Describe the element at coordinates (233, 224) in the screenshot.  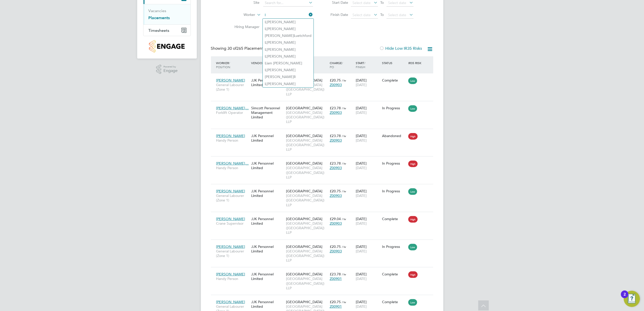
I see `span: Crane Supervisor` at that location.